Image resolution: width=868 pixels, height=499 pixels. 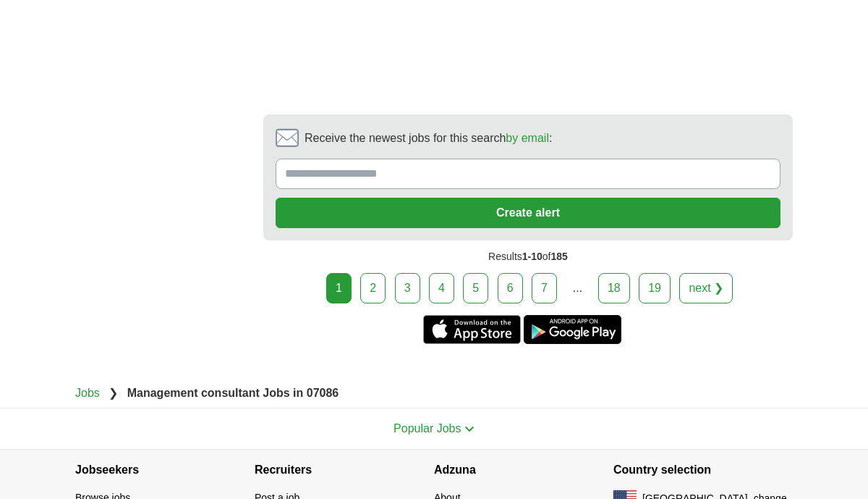 What do you see at coordinates (407, 288) in the screenshot?
I see `a: 3` at bounding box center [407, 288].